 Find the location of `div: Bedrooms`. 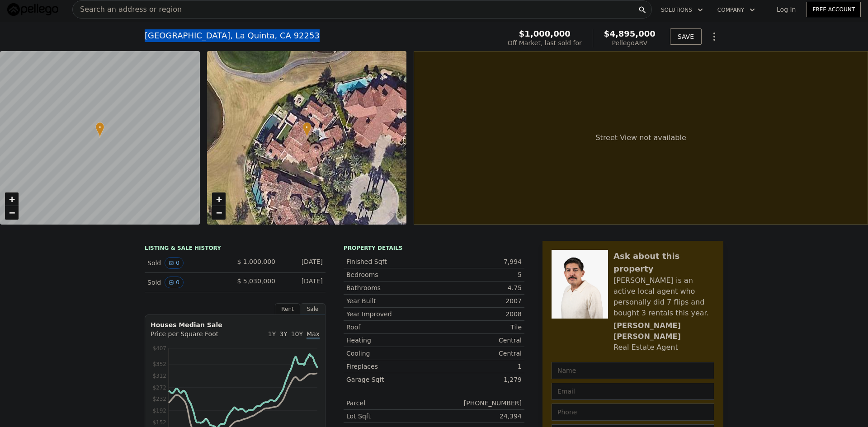

div: Bedrooms is located at coordinates (390, 274).